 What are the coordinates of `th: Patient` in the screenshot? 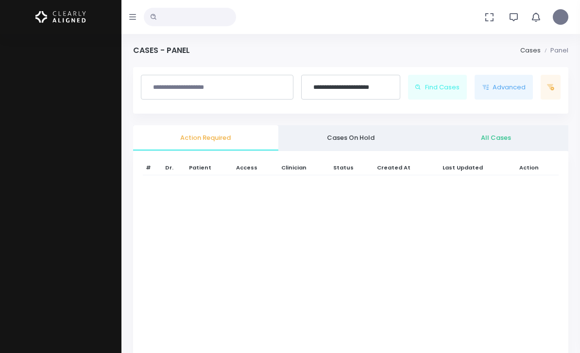 It's located at (209, 168).